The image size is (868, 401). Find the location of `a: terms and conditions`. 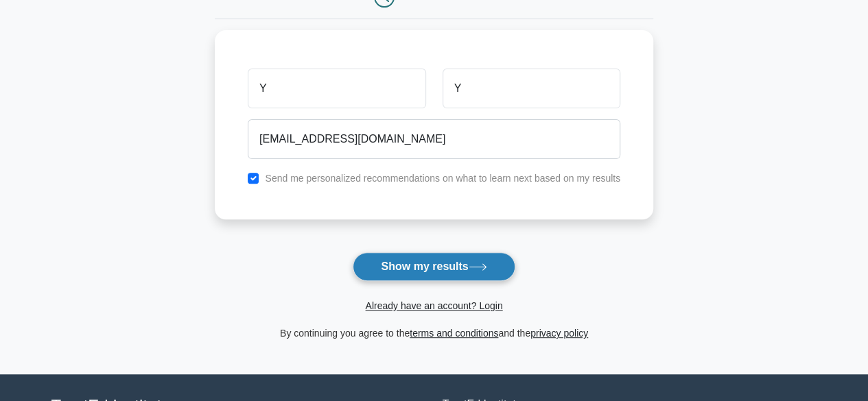

a: terms and conditions is located at coordinates (454, 333).